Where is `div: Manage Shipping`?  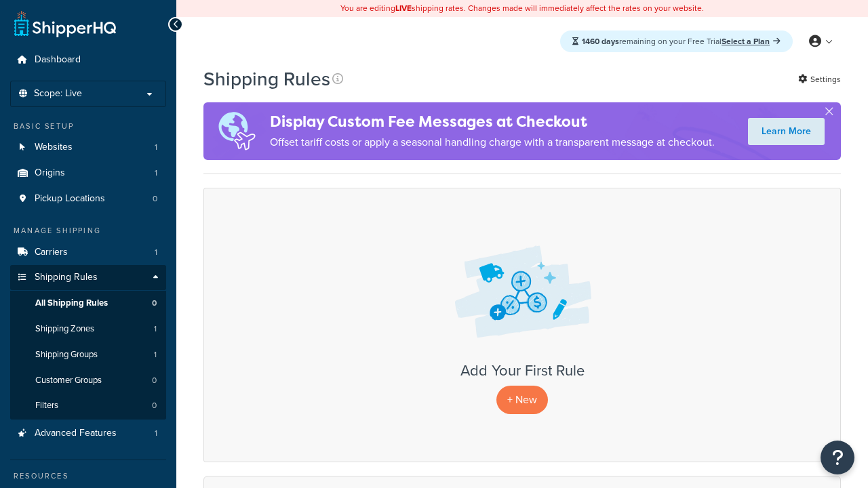
div: Manage Shipping is located at coordinates (88, 231).